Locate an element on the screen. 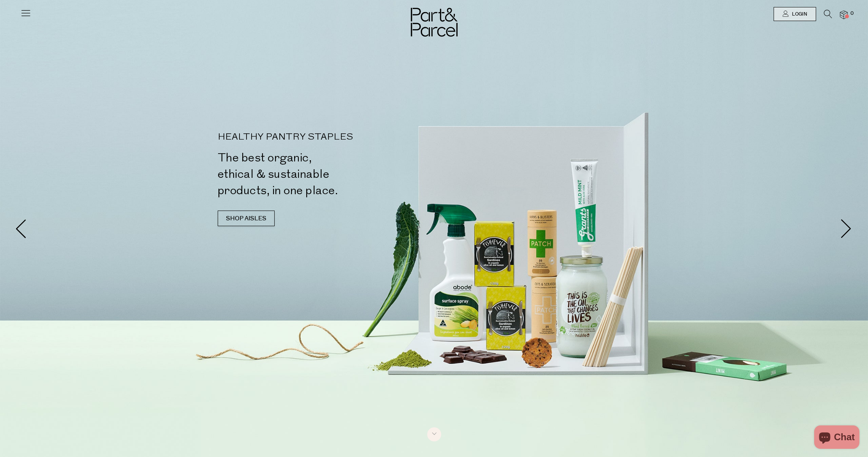 This screenshot has width=868, height=457. h2: The best organic, ethical & sustainable products, in one place. is located at coordinates (327, 174).